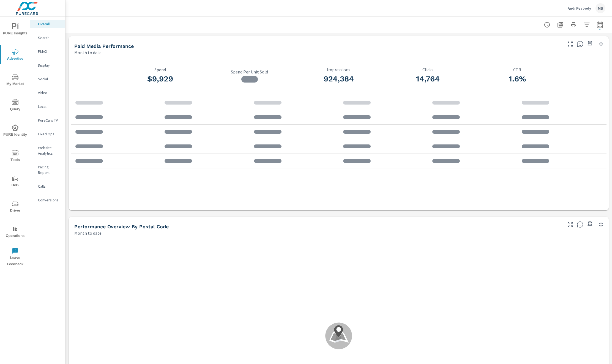  Describe the element at coordinates (15, 207) in the screenshot. I see `span: Driver` at that location.